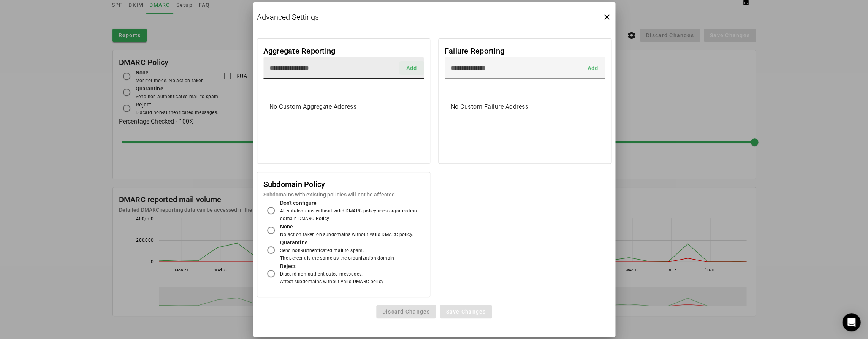 The height and width of the screenshot is (339, 868). What do you see at coordinates (344, 101) in the screenshot?
I see `fm-list-input: Aggregate Reporting` at bounding box center [344, 101].